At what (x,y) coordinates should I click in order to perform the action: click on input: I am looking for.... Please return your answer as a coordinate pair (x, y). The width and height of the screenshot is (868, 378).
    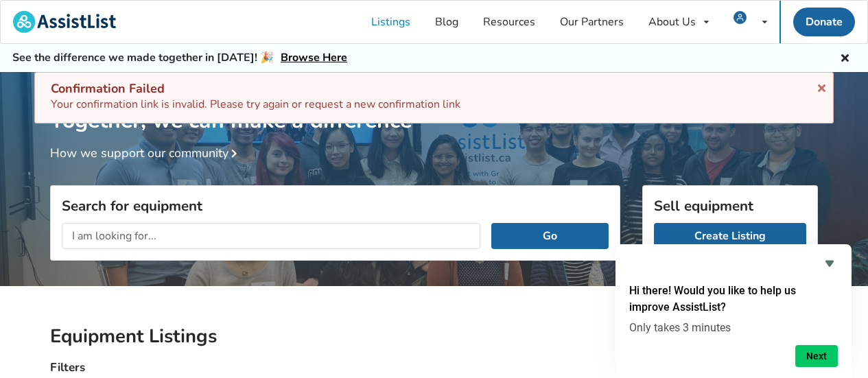
    Looking at the image, I should click on (272, 236).